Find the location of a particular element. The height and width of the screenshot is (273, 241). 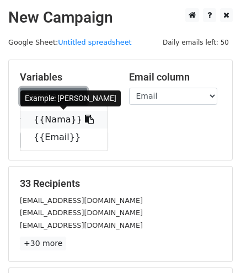

h2: New Campaign is located at coordinates (120, 18).